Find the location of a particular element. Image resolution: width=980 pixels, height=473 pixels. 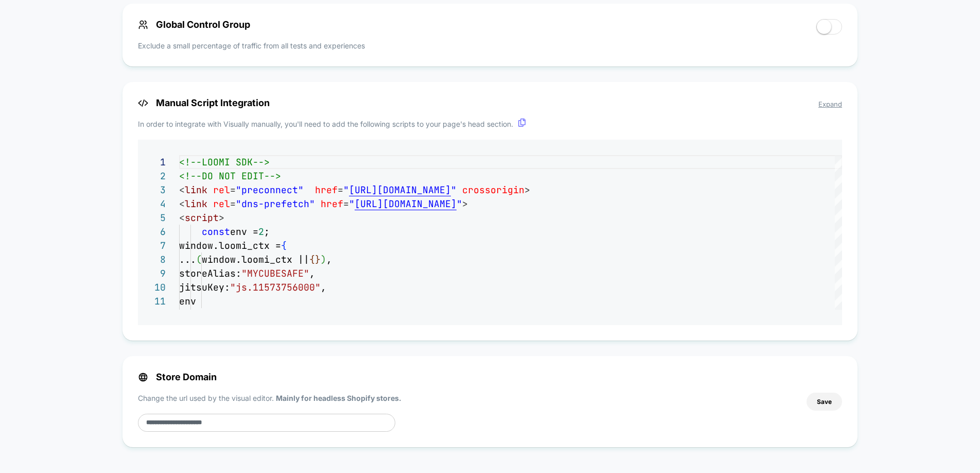

p: Exclude a small percentage of traffic from all tests and experiences is located at coordinates (252, 45).